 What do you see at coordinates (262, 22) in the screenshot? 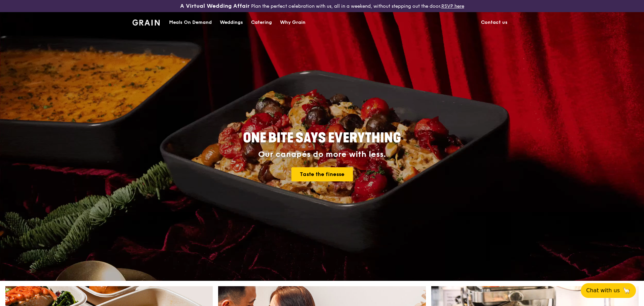
I see `a: Catering` at bounding box center [262, 22].